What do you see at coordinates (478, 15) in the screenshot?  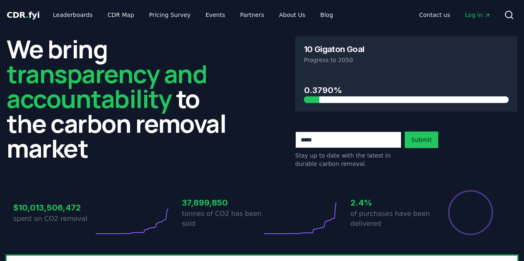 I see `span: Log in` at bounding box center [478, 15].